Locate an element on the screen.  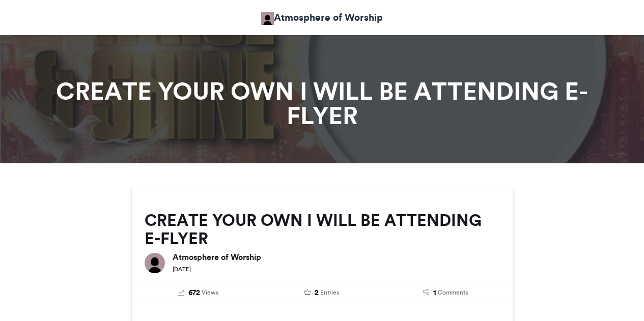
a: 2 Entries is located at coordinates (321, 293).